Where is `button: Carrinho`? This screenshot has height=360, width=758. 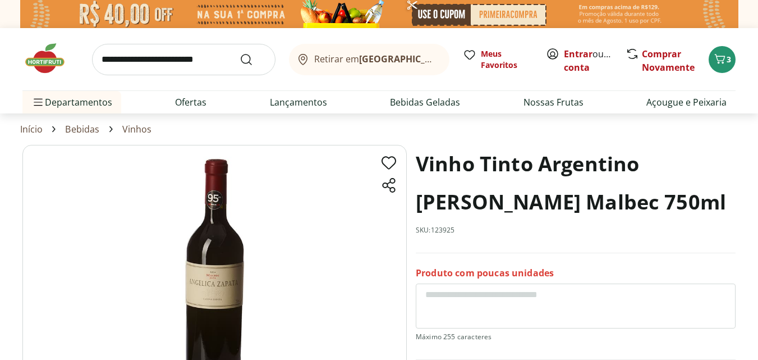 button: Carrinho is located at coordinates (722, 59).